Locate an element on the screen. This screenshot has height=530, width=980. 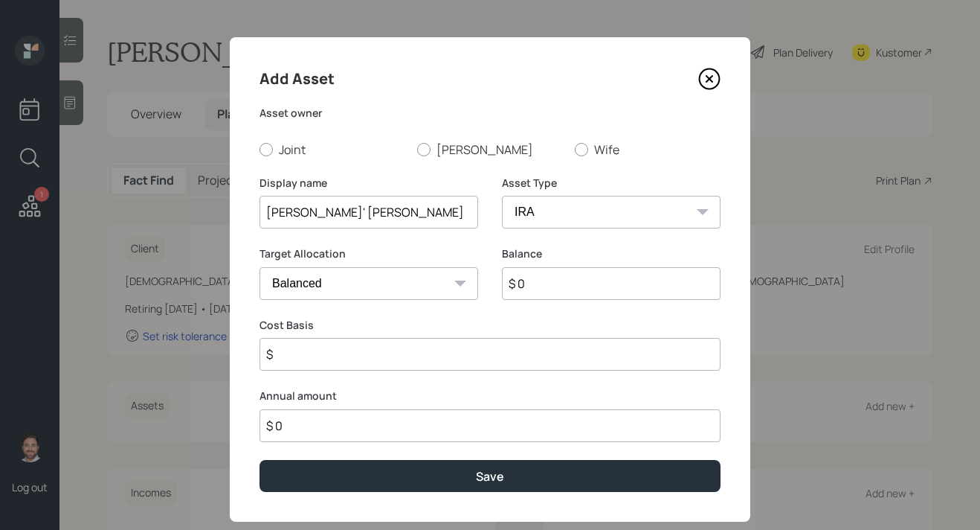
label: Display name is located at coordinates (368, 183).